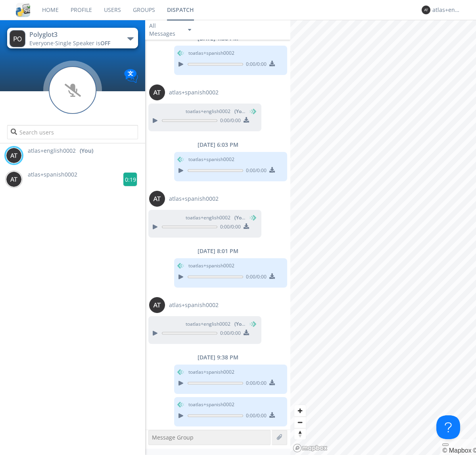  I want to click on span: Zoom out, so click(300, 422).